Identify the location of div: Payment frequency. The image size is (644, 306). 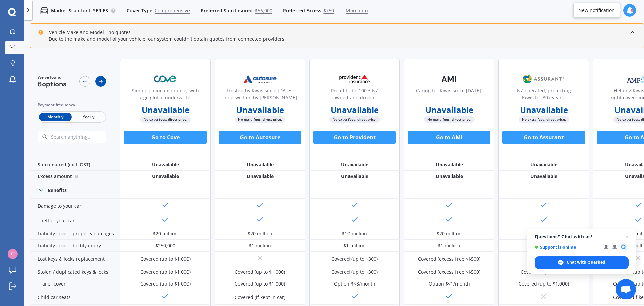
(72, 105).